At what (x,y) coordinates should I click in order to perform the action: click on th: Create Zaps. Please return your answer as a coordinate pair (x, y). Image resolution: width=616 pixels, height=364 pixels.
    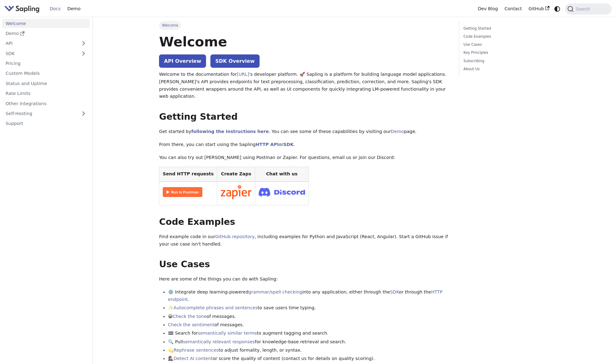
    Looking at the image, I should click on (236, 174).